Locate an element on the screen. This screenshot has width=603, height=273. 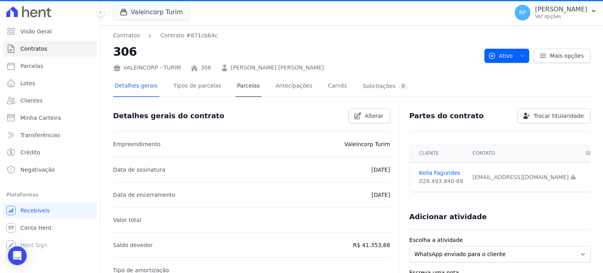
p: Data de encerramento is located at coordinates (144, 195).